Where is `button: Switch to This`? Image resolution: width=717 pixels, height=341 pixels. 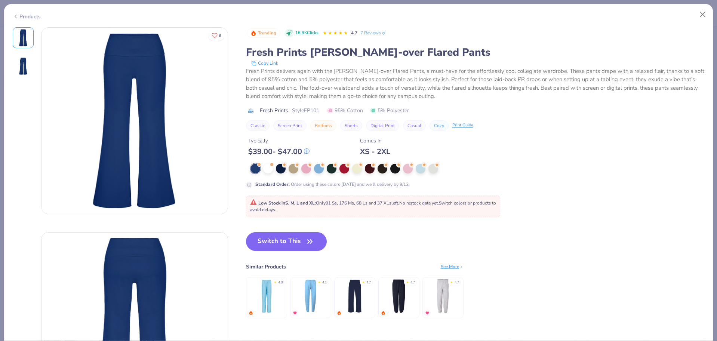
button: Switch to This is located at coordinates (286, 242).